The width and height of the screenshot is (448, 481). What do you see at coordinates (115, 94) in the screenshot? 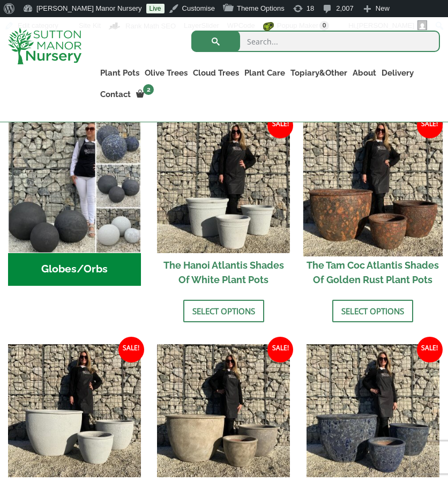
I see `a: Contact` at bounding box center [115, 94].